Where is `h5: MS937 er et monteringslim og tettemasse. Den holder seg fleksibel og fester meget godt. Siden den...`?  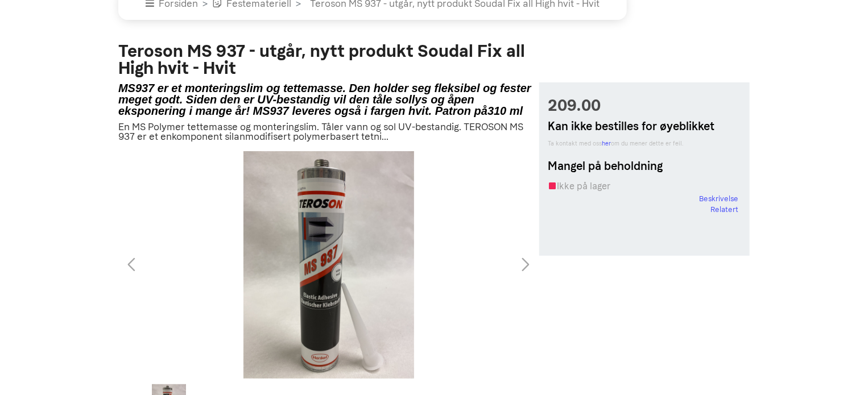 h5: MS937 er et monteringslim og tettemasse. Den holder seg fleksibel og fester meget godt. Siden den... is located at coordinates (329, 99).